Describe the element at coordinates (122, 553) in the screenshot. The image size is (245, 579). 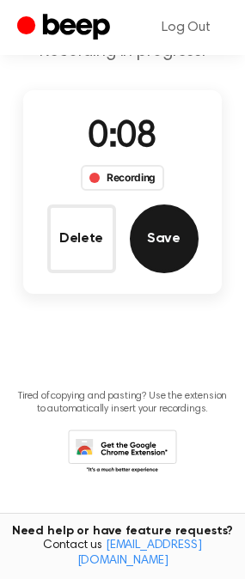
I see `span: Contact us` at that location.